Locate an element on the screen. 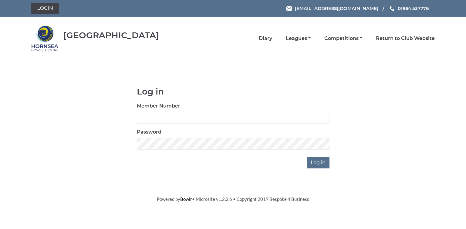 This screenshot has width=466, height=229. a: Diary is located at coordinates (265, 39).